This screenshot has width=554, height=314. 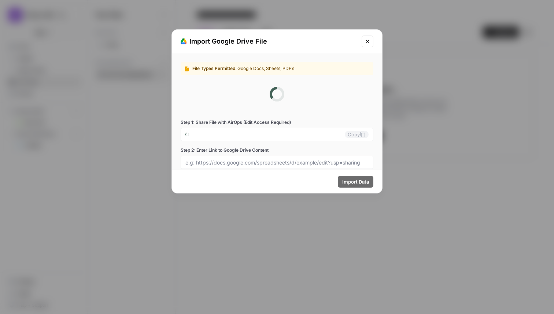 I want to click on span: File Types Permitted, so click(x=214, y=68).